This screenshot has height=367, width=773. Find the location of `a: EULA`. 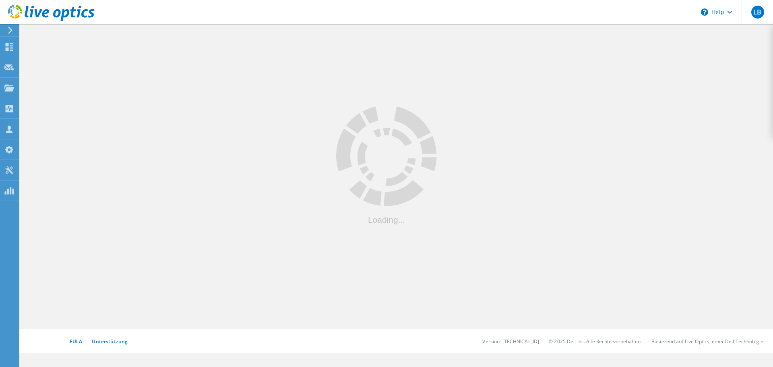

a: EULA is located at coordinates (76, 341).